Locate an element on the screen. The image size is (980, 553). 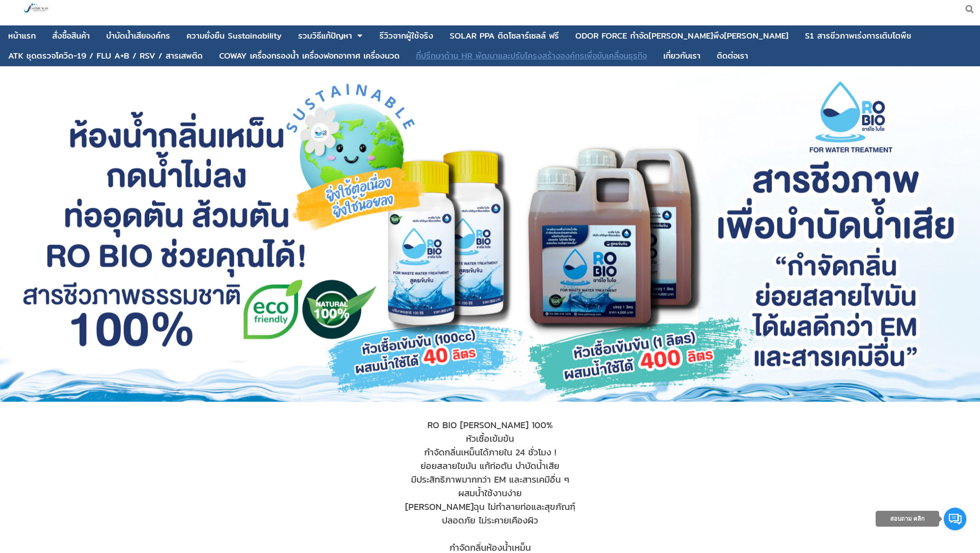
div: SOLAR PPA ติดโซลาร์เซลล์ ฟรี is located at coordinates (504, 36).